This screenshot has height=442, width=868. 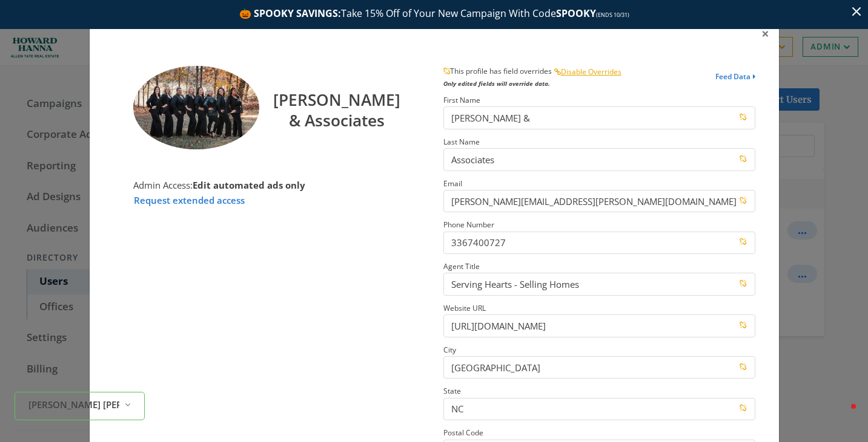 What do you see at coordinates (599, 367) in the screenshot?
I see `input: City` at bounding box center [599, 367].